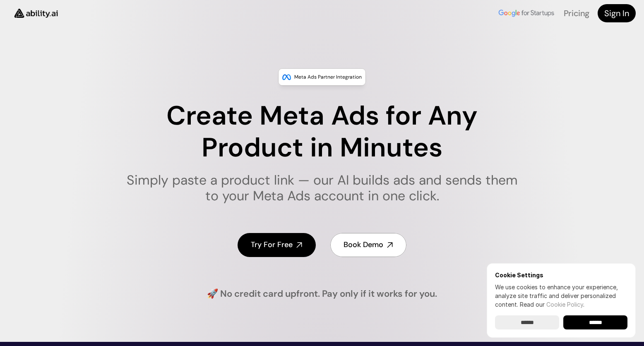  Describe the element at coordinates (561, 296) in the screenshot. I see `p: We use cookies to enhance your experience, analyze site traffic and deliver personalized content.` at that location.